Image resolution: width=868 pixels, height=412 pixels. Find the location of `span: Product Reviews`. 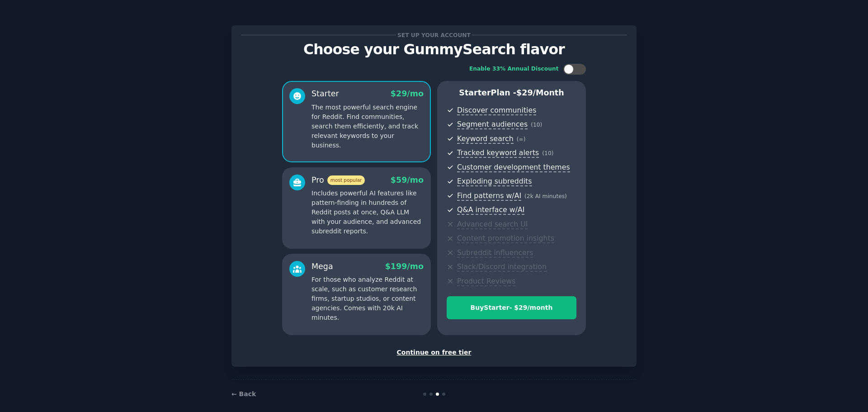

span: Product Reviews is located at coordinates (486, 281).